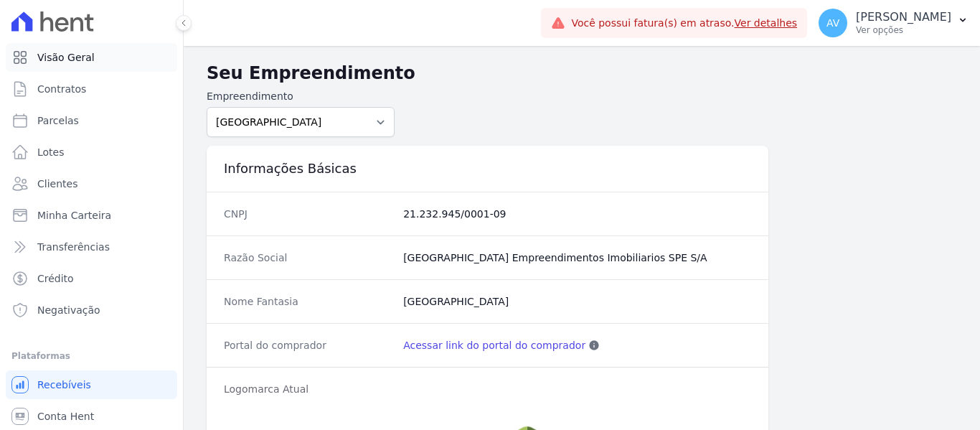 The height and width of the screenshot is (430, 980). I want to click on span: Contratos, so click(62, 89).